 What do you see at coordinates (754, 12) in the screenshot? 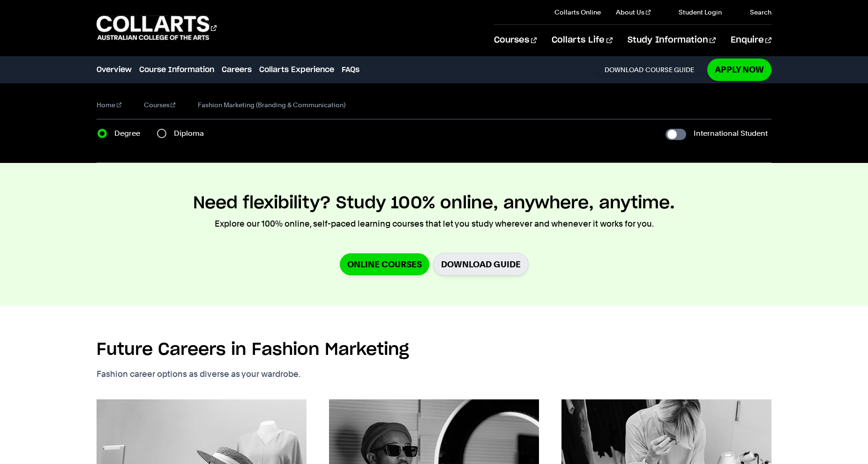
I see `a: Search` at bounding box center [754, 12].